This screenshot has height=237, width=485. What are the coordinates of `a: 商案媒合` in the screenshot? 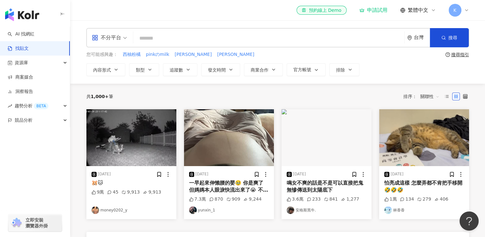 It's located at (20, 77).